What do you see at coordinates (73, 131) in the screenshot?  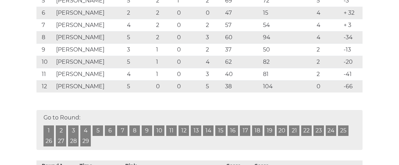 I see `a: 3` at bounding box center [73, 131].